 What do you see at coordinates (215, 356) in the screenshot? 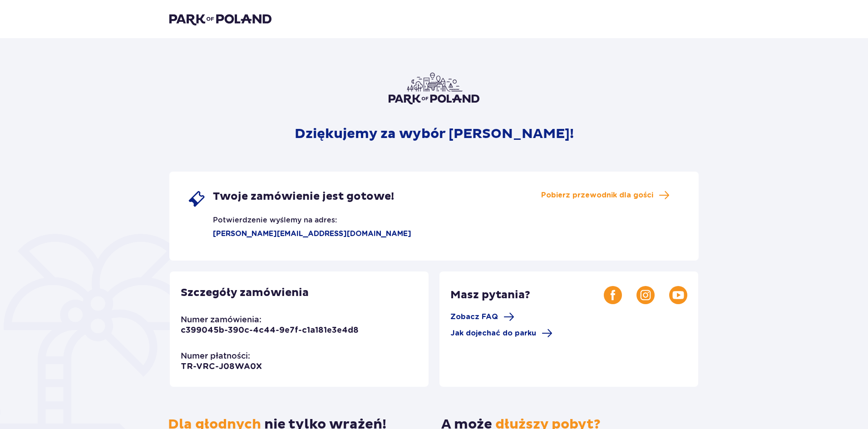
I see `p: Numer płatności:` at bounding box center [215, 356].